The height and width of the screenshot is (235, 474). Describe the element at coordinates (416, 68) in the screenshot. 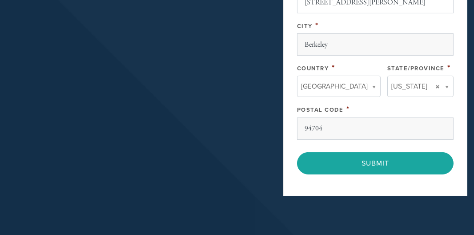

I see `label: State/Province` at that location.